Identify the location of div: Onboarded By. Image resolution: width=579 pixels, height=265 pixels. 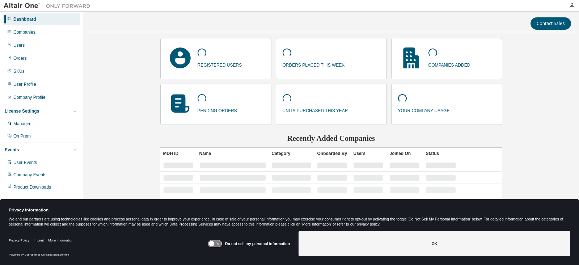
(332, 153).